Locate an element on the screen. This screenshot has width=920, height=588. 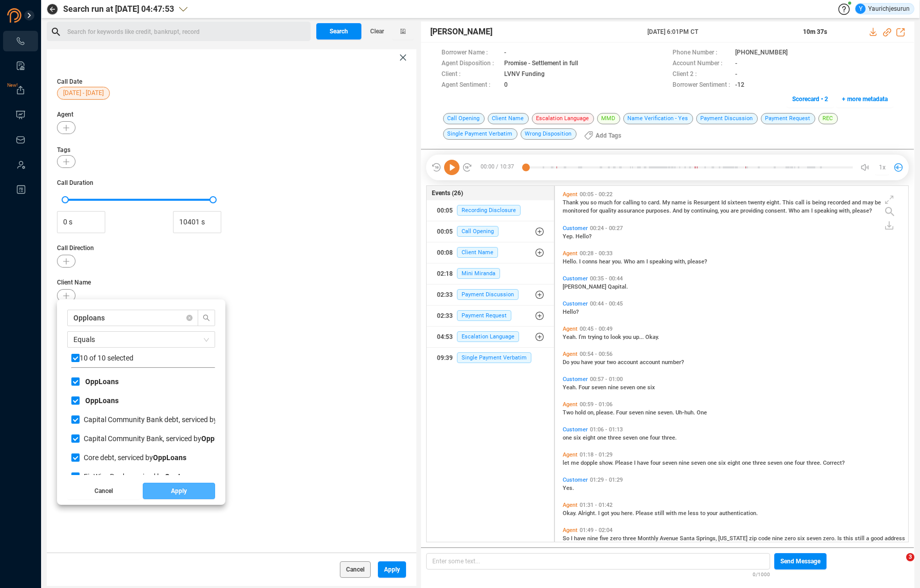
span: look is located at coordinates (616, 337).